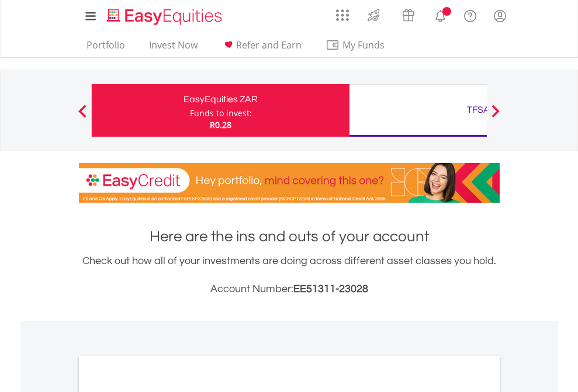 The width and height of the screenshot is (578, 392). What do you see at coordinates (290, 237) in the screenshot?
I see `h1: Here are the ins and outs of your account` at bounding box center [290, 237].